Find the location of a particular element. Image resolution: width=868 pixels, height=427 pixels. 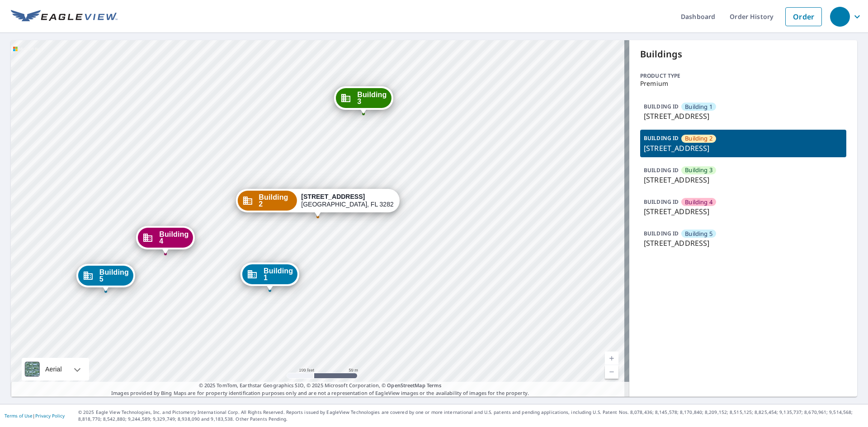

a: Terms of Use is located at coordinates (19, 416).